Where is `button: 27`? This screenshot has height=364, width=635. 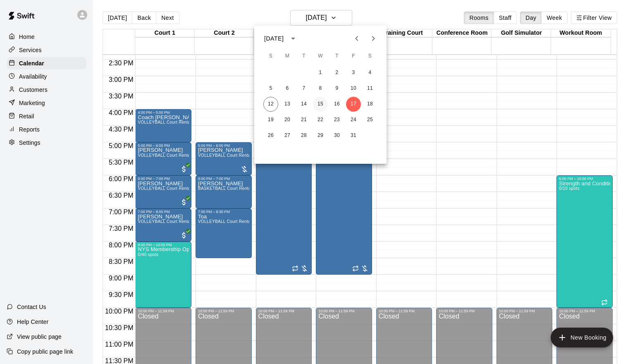
button: 27 is located at coordinates (287, 135).